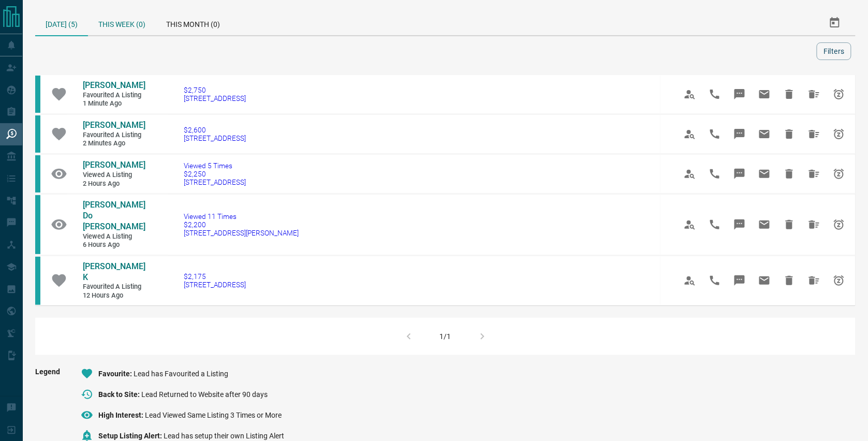  I want to click on span: 2 hours ago, so click(114, 184).